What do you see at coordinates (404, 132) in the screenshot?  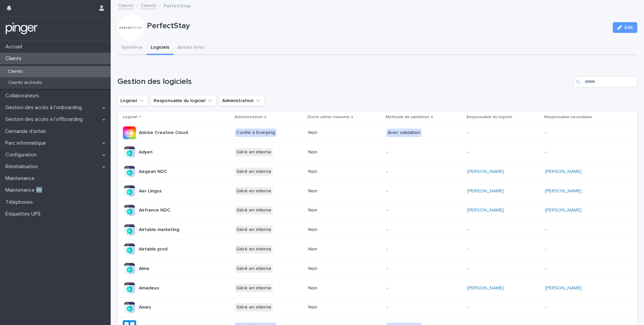 I see `div: Avec validation` at bounding box center [404, 132].